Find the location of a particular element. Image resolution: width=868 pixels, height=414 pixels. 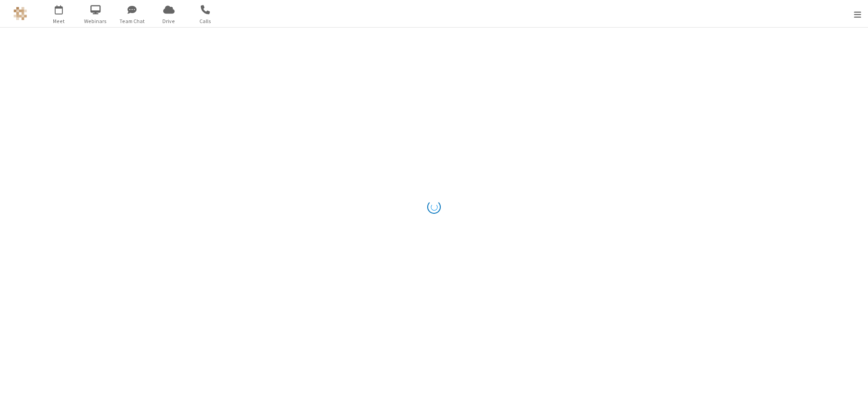

span: Drive is located at coordinates (169, 21).